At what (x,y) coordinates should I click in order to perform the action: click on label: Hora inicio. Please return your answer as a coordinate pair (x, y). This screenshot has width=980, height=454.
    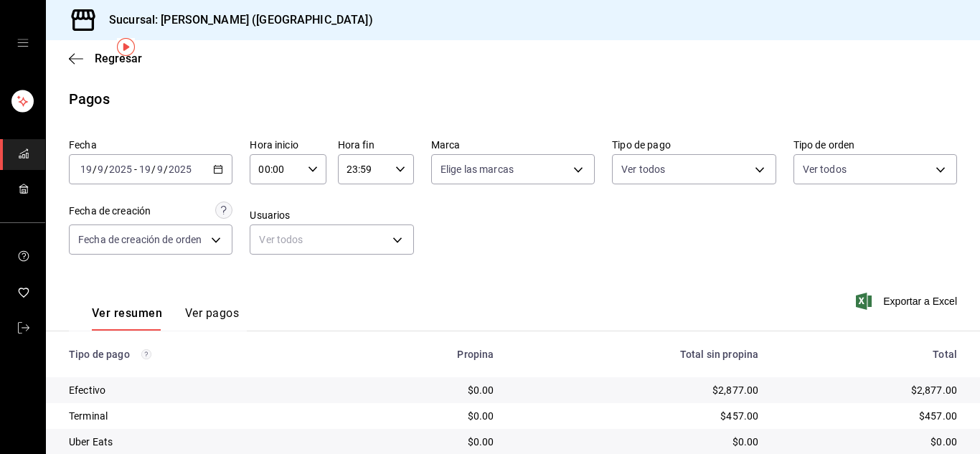
    Looking at the image, I should click on (288, 145).